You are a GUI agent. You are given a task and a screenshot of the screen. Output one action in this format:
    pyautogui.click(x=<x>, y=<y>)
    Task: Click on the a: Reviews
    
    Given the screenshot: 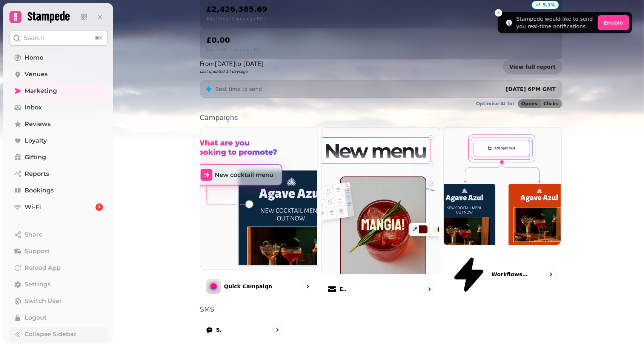 What is the action you would take?
    pyautogui.click(x=58, y=124)
    